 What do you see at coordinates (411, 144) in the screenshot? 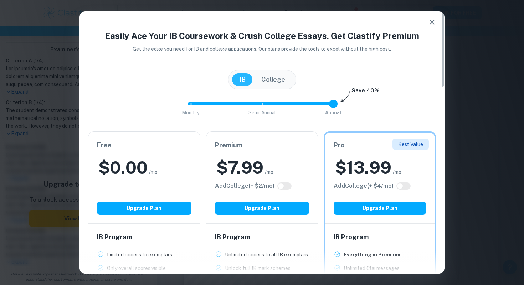
I see `p: Best Value` at bounding box center [411, 144].